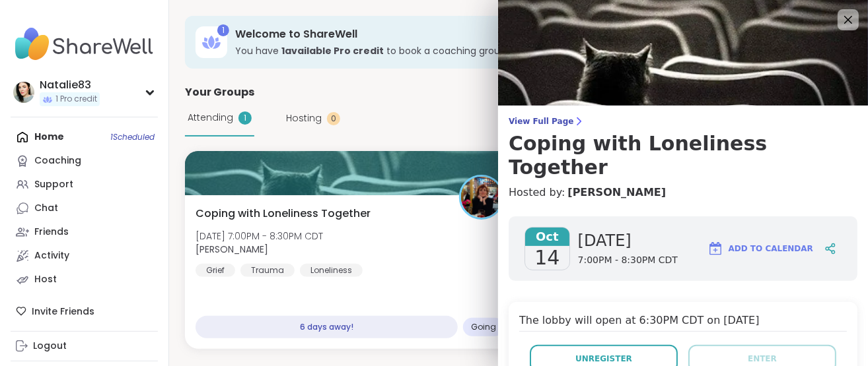 This screenshot has width=868, height=366. What do you see at coordinates (683, 121) in the screenshot?
I see `span: View Full Page` at bounding box center [683, 121].